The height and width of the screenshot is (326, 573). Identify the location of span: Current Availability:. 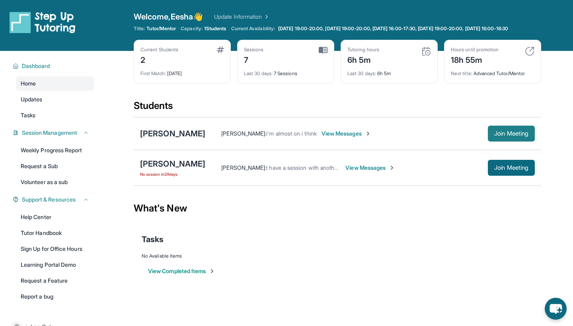
(253, 29).